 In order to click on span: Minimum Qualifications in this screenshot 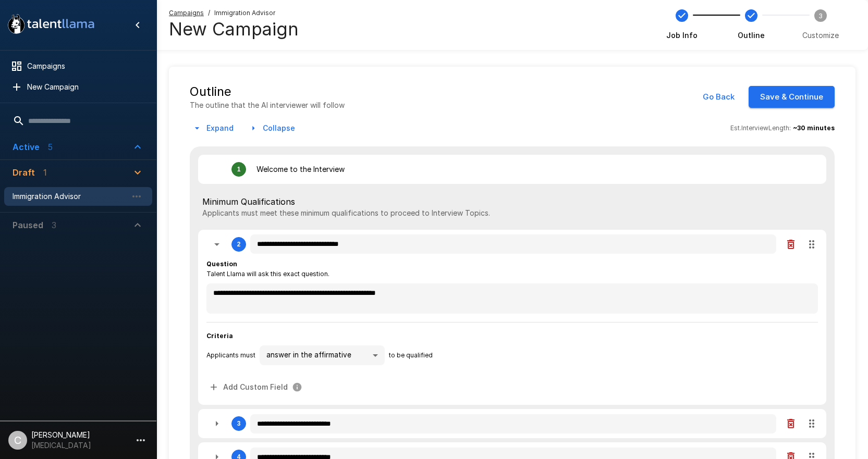, I will do `click(511, 202)`.